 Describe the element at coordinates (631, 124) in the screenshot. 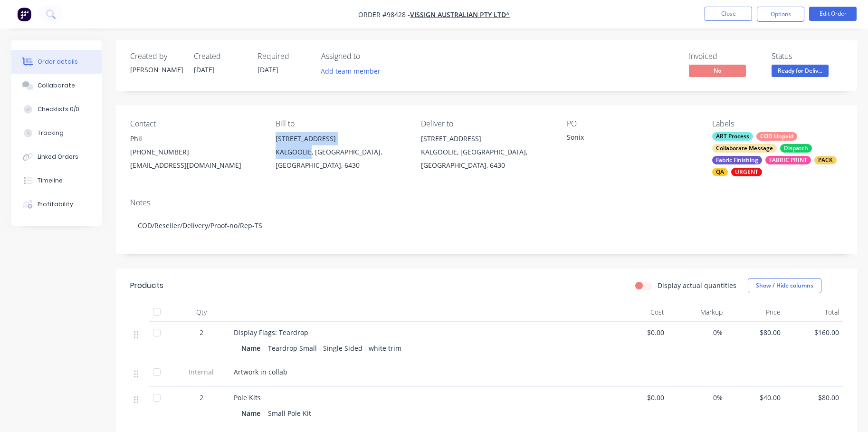

I see `div: PO` at that location.